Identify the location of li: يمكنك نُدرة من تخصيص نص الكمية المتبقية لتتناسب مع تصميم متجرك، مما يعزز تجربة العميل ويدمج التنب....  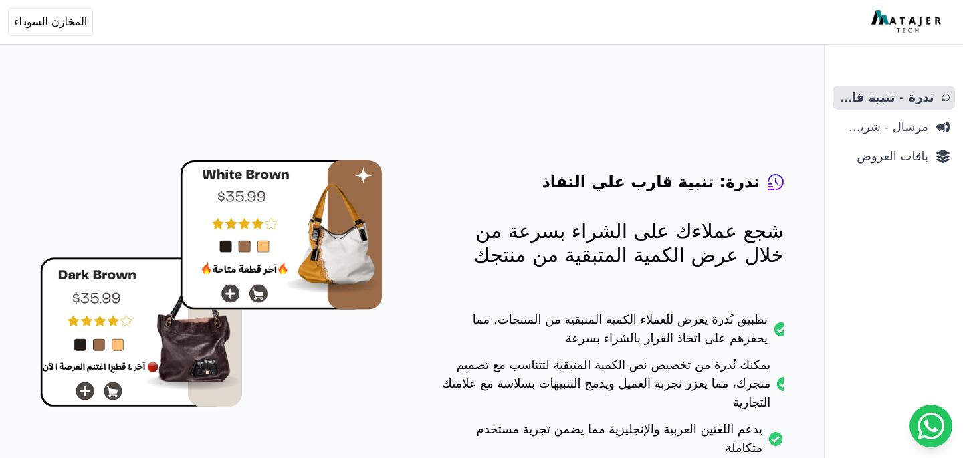
(610, 388).